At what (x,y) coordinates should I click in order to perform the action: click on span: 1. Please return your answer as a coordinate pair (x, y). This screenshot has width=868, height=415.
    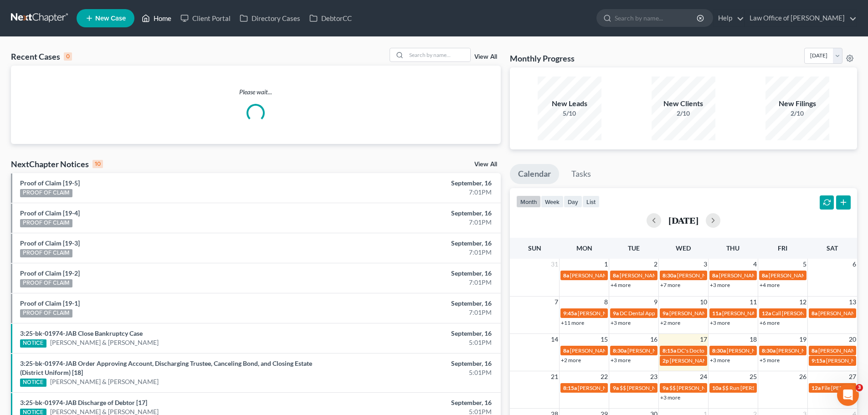
    Looking at the image, I should click on (606, 264).